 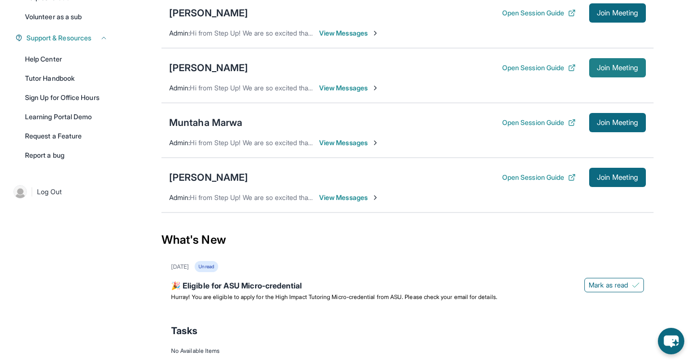 I want to click on a: Help Center, so click(x=66, y=59).